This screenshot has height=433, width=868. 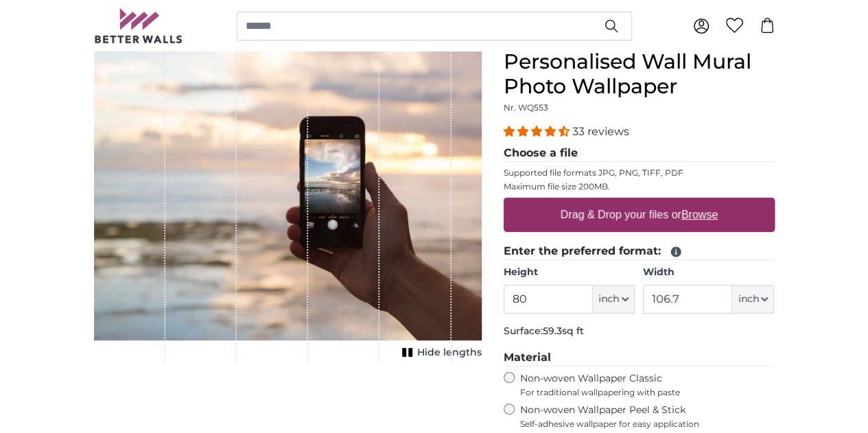 I want to click on span: 59.3sq ft, so click(x=564, y=330).